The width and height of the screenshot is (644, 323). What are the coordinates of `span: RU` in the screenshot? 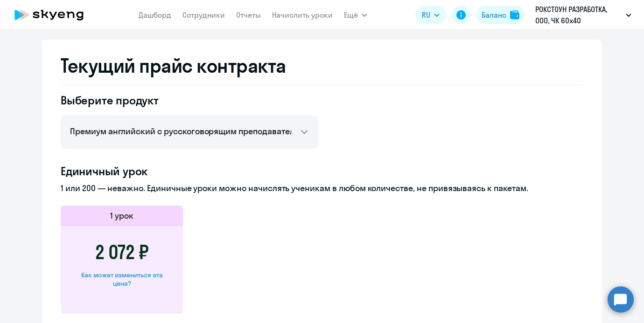 It's located at (426, 15).